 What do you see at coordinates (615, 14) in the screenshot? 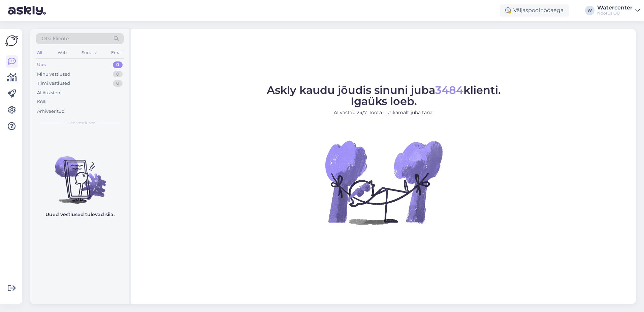
I see `div: Noorus OÜ` at bounding box center [615, 14].